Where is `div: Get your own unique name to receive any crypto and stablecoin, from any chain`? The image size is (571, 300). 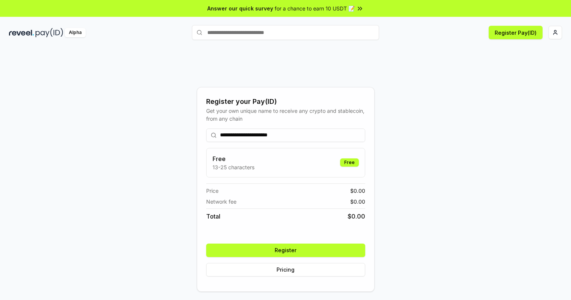
div: Get your own unique name to receive any crypto and stablecoin, from any chain is located at coordinates (286, 115).